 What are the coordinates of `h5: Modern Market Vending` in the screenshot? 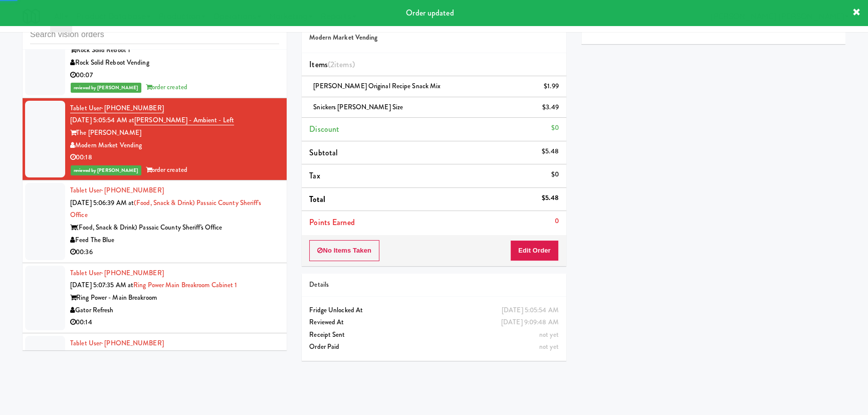 It's located at (434, 37).